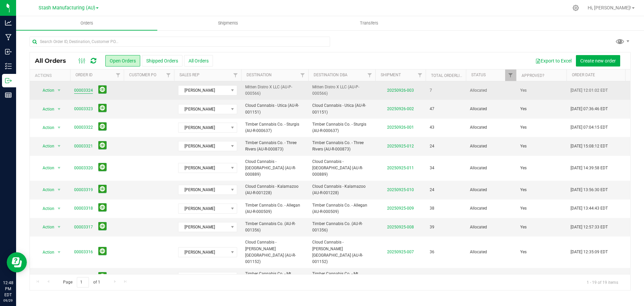  What do you see at coordinates (83, 190) in the screenshot?
I see `a: 00003319` at bounding box center [83, 190].